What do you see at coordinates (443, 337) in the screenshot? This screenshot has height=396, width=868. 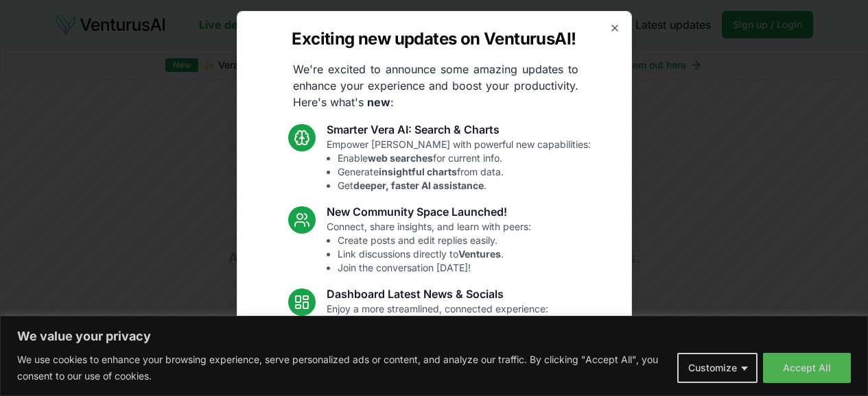 I see `li: Access articles.` at bounding box center [443, 337].